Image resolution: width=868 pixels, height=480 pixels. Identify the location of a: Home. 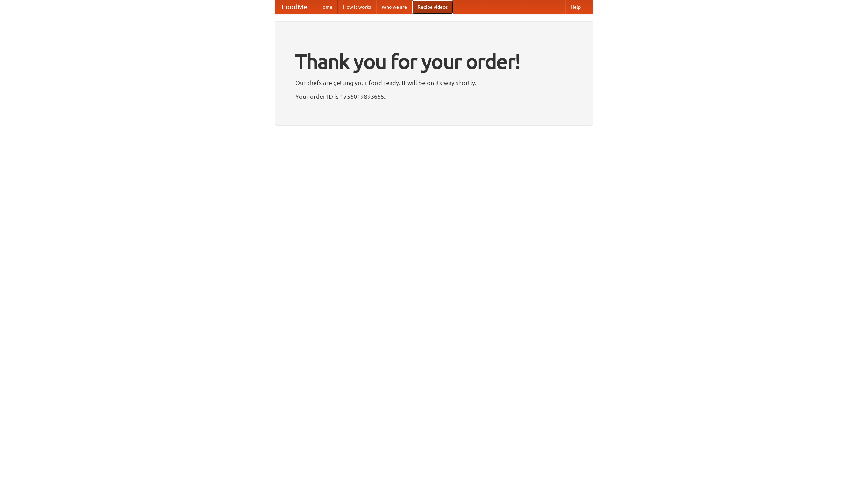
(326, 7).